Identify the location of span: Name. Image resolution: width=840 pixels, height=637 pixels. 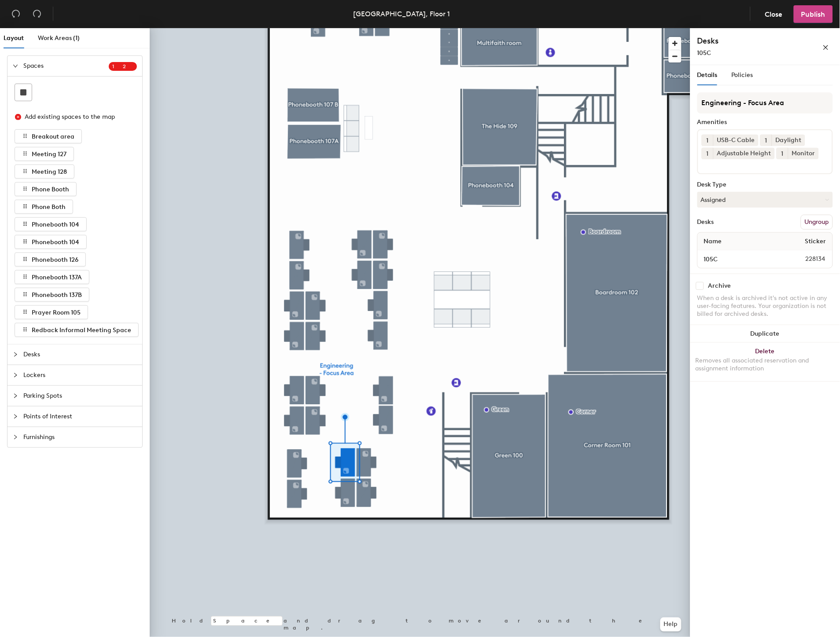
(713, 242).